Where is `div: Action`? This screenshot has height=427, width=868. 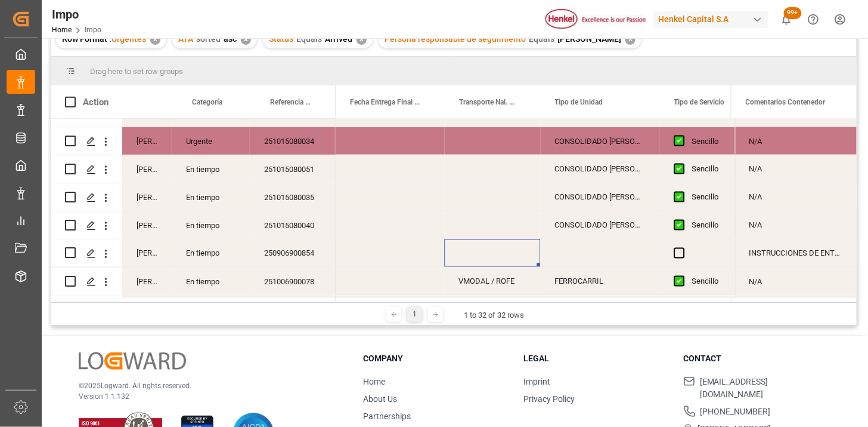 div: Action is located at coordinates (95, 102).